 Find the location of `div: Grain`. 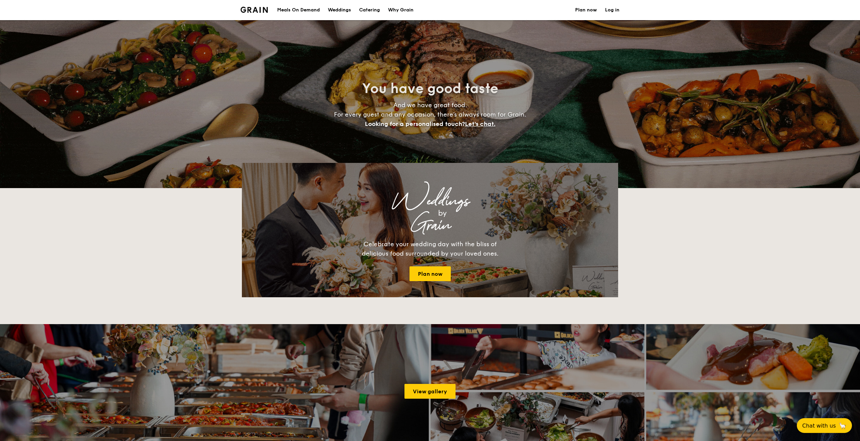

div: Grain is located at coordinates (430, 225).